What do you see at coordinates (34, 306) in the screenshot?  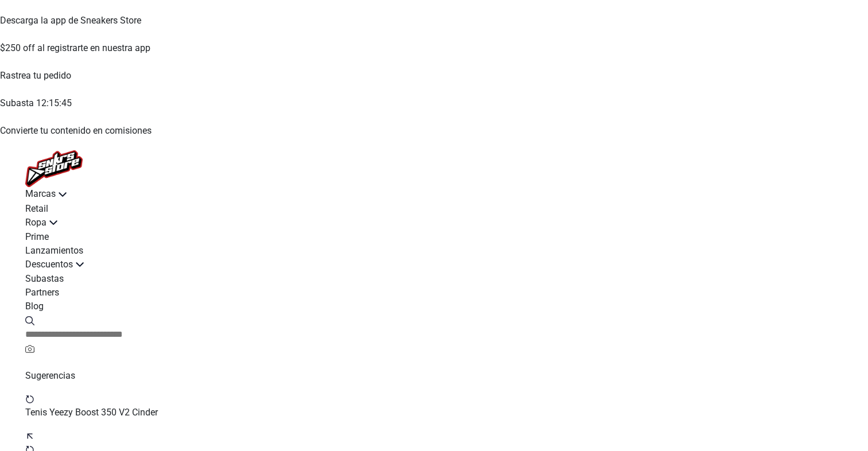 I see `span: Blog` at bounding box center [34, 306].